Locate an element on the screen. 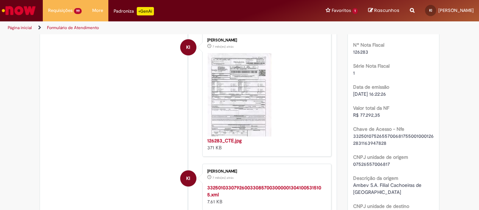 The width and height of the screenshot is (479, 210). span: Requisições is located at coordinates (60, 11).